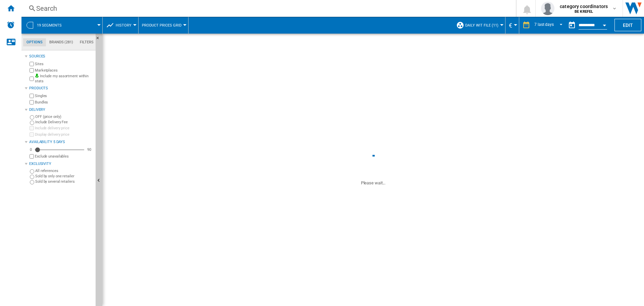  Describe the element at coordinates (605, 24) in the screenshot. I see `button: Open calendar` at that location.